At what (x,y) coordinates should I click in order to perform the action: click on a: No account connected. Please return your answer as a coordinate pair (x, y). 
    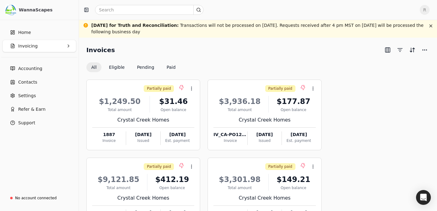
    Looking at the image, I should click on (39, 198).